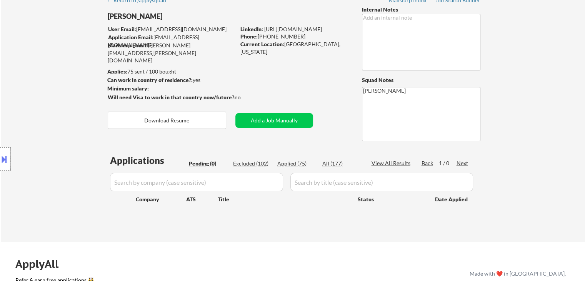 The width and height of the screenshot is (585, 281). I want to click on div: Applied (75), so click(296, 163).